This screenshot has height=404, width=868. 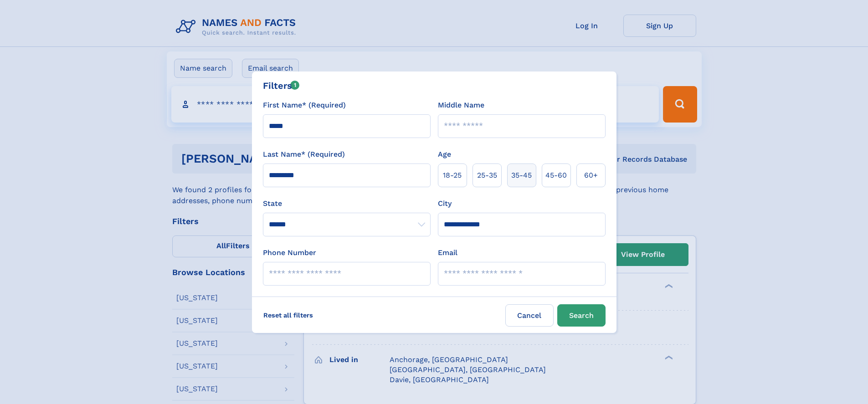 I want to click on span: 25‑35, so click(x=487, y=175).